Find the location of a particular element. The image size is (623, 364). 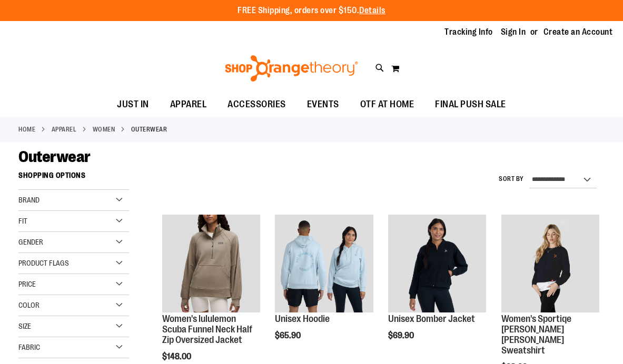

div: Product Flags is located at coordinates (74, 264).